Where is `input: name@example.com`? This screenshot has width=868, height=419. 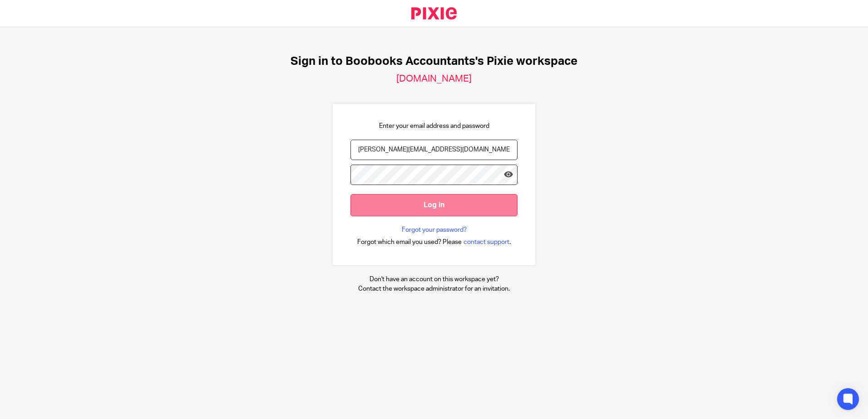 input: name@example.com is located at coordinates (434, 150).